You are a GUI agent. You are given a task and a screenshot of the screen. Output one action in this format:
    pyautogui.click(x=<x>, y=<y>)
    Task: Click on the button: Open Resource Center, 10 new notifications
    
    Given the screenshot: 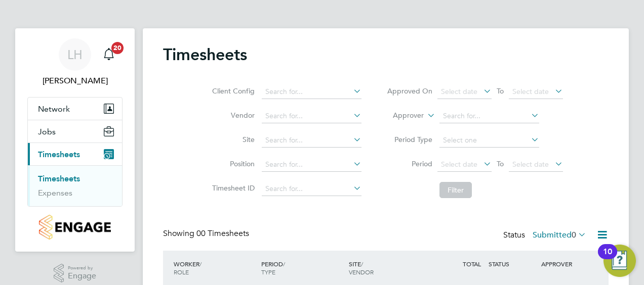 What is the action you would take?
    pyautogui.click(x=619, y=261)
    